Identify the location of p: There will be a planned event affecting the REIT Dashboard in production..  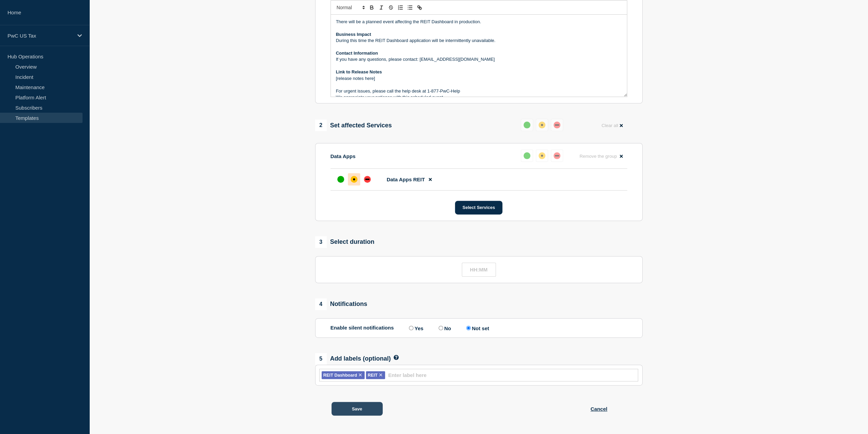
(479, 22).